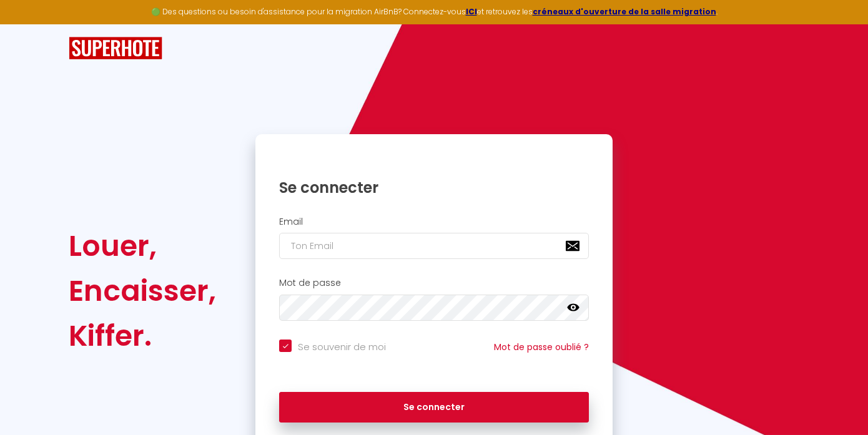  What do you see at coordinates (434, 407) in the screenshot?
I see `button: Se connecter` at bounding box center [434, 407].